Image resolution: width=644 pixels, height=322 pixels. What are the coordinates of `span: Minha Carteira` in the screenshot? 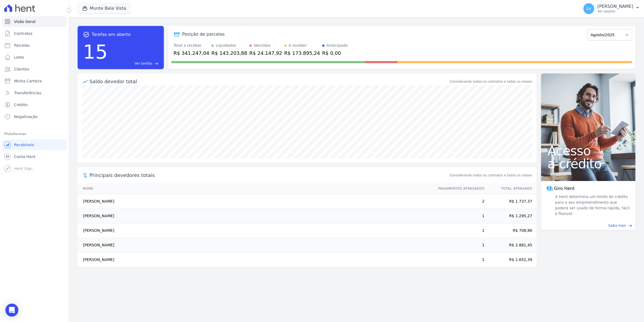 It's located at (28, 81).